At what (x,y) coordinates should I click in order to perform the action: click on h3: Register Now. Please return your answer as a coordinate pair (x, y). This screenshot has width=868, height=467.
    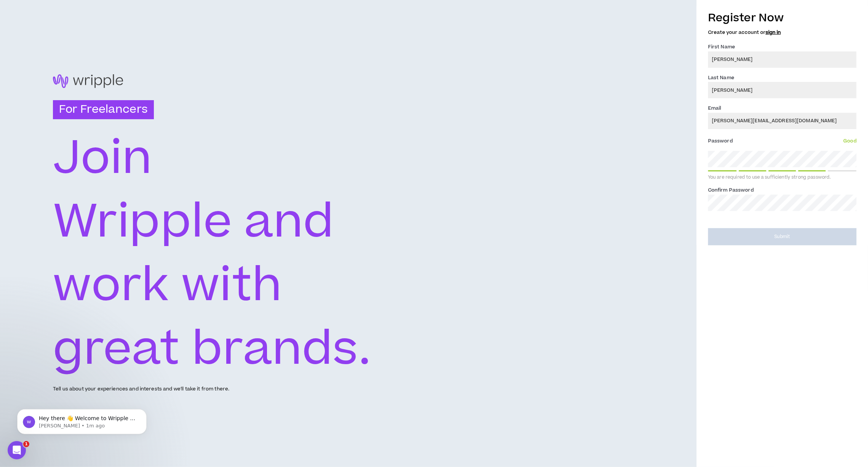
    Looking at the image, I should click on (782, 18).